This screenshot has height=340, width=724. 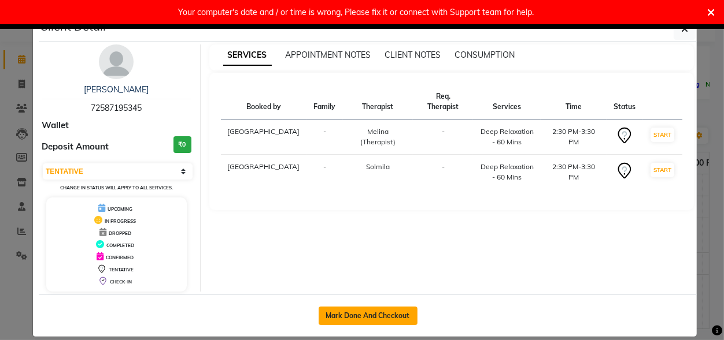 I want to click on th: Therapist, so click(x=378, y=102).